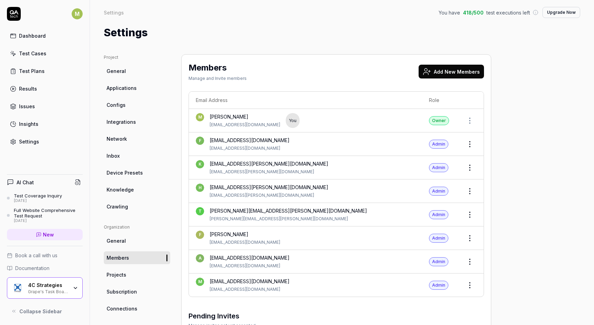 This screenshot has width=594, height=325. Describe the element at coordinates (18, 288) in the screenshot. I see `img: 4C Strategies Logo` at that location.